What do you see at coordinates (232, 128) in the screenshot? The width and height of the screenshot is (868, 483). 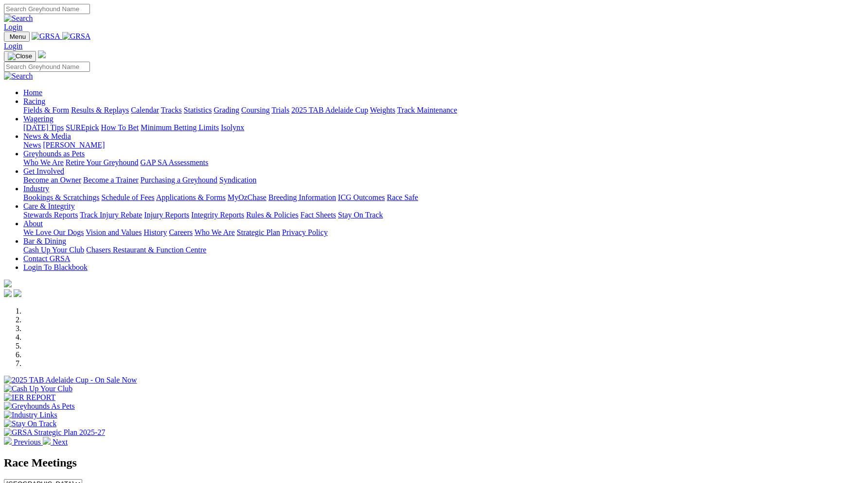 I see `a: Isolynx` at bounding box center [232, 128].